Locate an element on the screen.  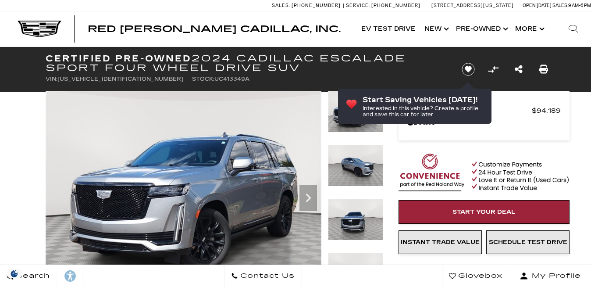
a: New is located at coordinates (436, 29).